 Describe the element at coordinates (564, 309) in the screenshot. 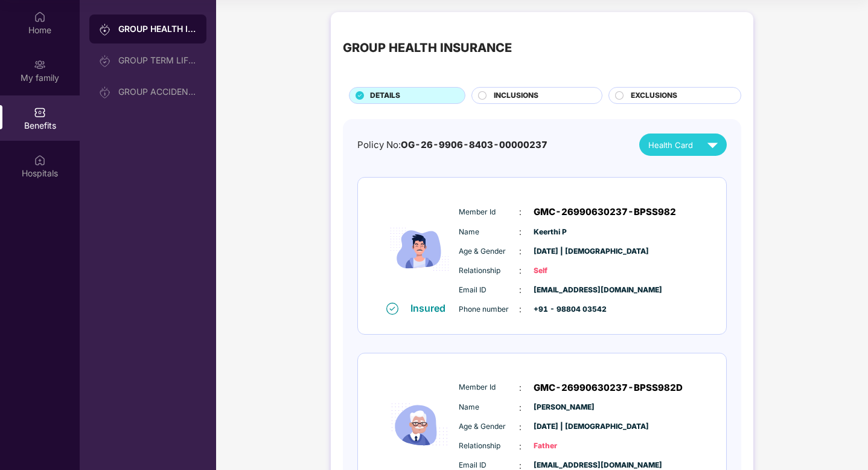

I see `span: +91 - 98804 03542` at that location.